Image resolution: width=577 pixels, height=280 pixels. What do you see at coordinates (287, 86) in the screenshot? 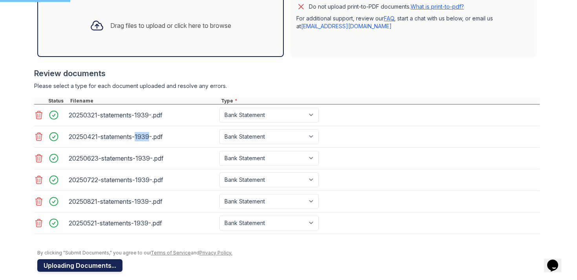
I see `div: Please select a type for each document uploaded and resolve any errors.` at bounding box center [287, 86].